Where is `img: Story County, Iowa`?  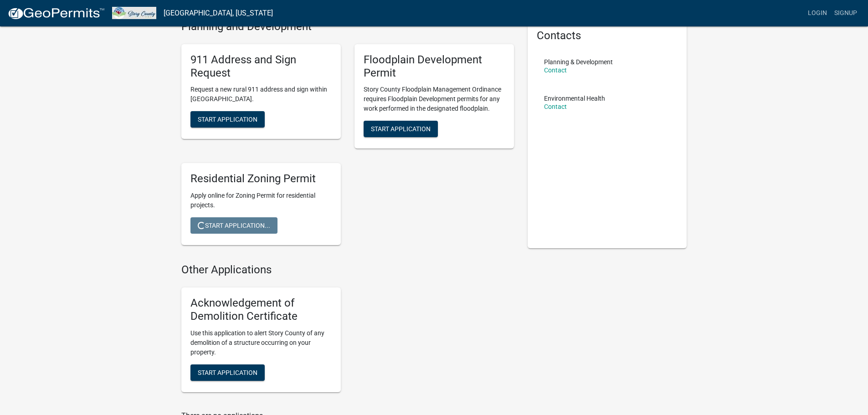 img: Story County, Iowa is located at coordinates (134, 13).